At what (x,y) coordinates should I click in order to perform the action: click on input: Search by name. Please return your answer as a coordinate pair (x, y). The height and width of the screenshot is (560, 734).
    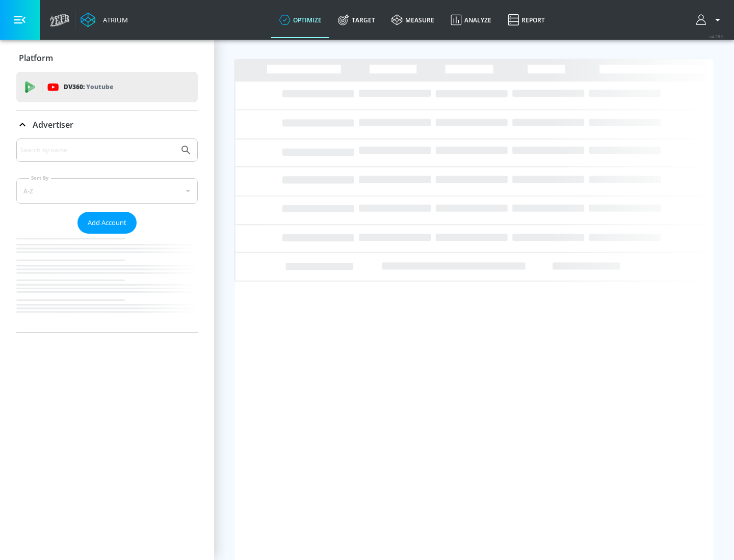
    Looking at the image, I should click on (97, 150).